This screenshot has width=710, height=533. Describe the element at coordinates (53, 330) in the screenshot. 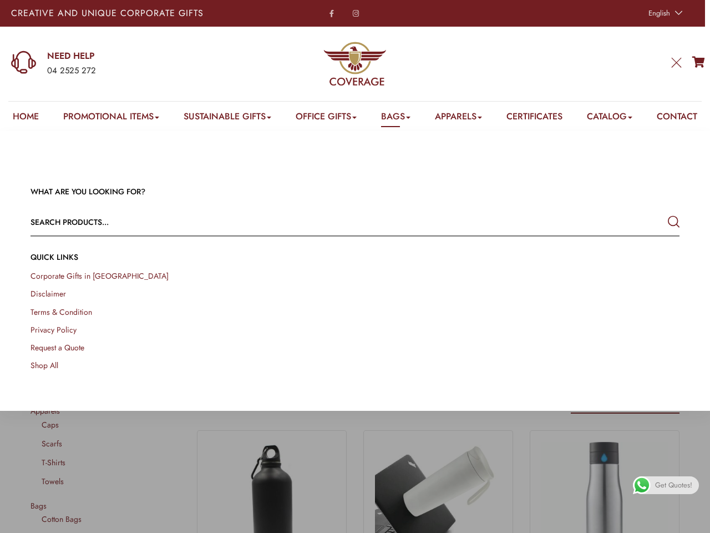

I see `a: Privacy Policy` at that location.